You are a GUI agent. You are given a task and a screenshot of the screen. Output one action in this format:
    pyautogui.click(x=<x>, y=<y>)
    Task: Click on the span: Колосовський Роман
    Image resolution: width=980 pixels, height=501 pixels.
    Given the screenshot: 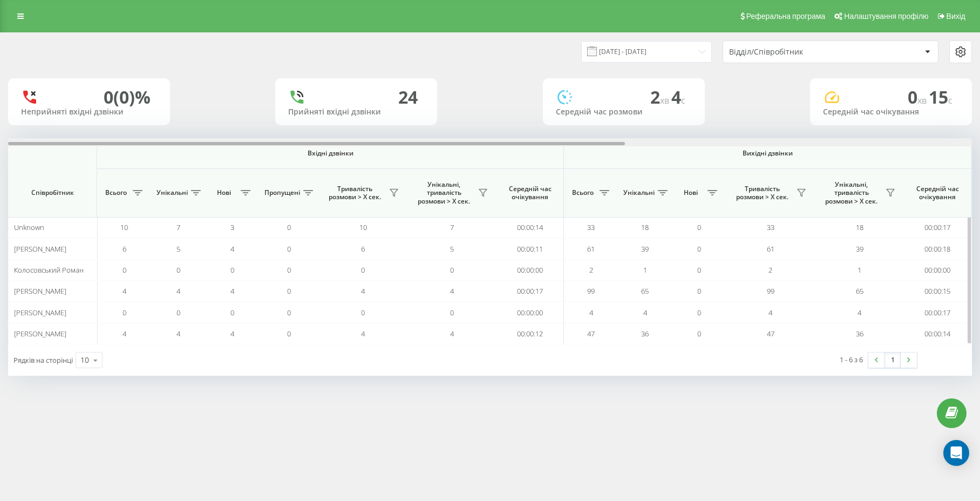 What is the action you would take?
    pyautogui.click(x=48, y=270)
    